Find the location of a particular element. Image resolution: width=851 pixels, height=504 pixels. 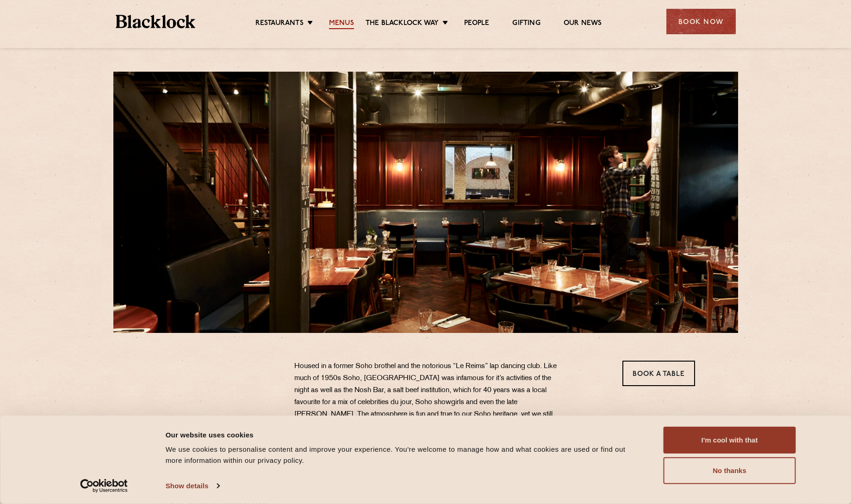

a: Gifting is located at coordinates (526, 24).